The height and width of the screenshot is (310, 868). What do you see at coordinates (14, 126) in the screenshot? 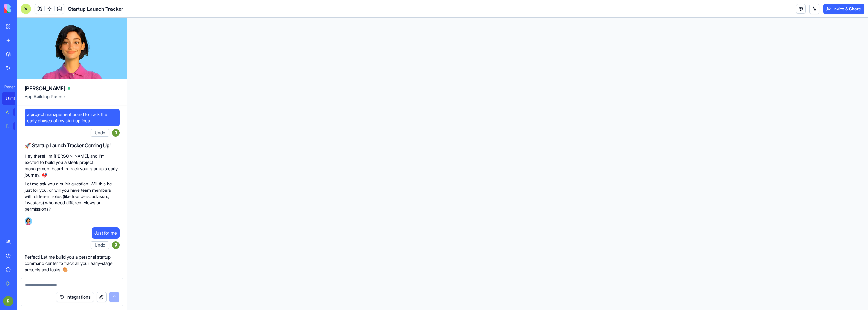
I see `a: Feedback FormTRY` at bounding box center [14, 126].